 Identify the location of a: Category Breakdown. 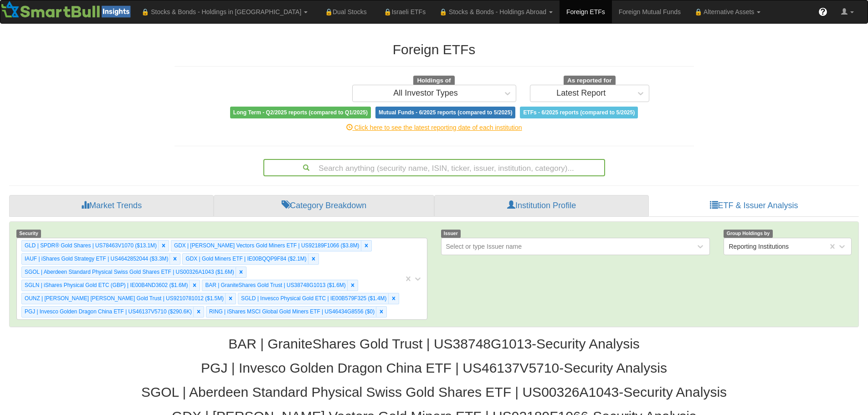
(324, 206).